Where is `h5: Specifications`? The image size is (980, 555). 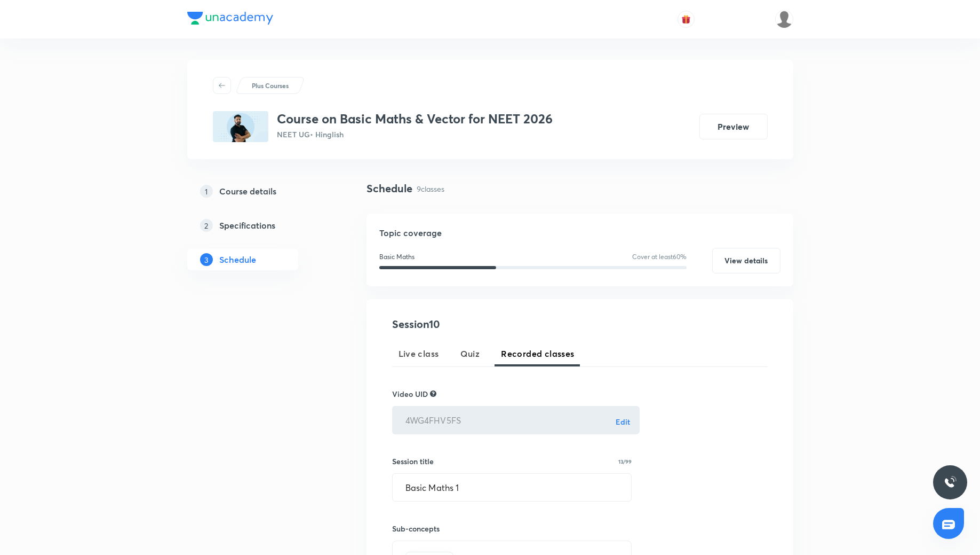
h5: Specifications is located at coordinates (247, 226).